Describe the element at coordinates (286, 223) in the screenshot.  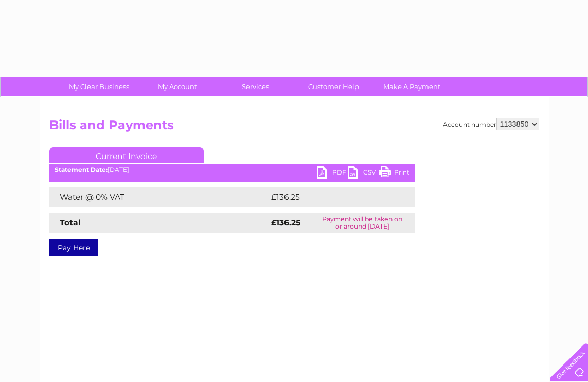
I see `strong: £136.25` at that location.